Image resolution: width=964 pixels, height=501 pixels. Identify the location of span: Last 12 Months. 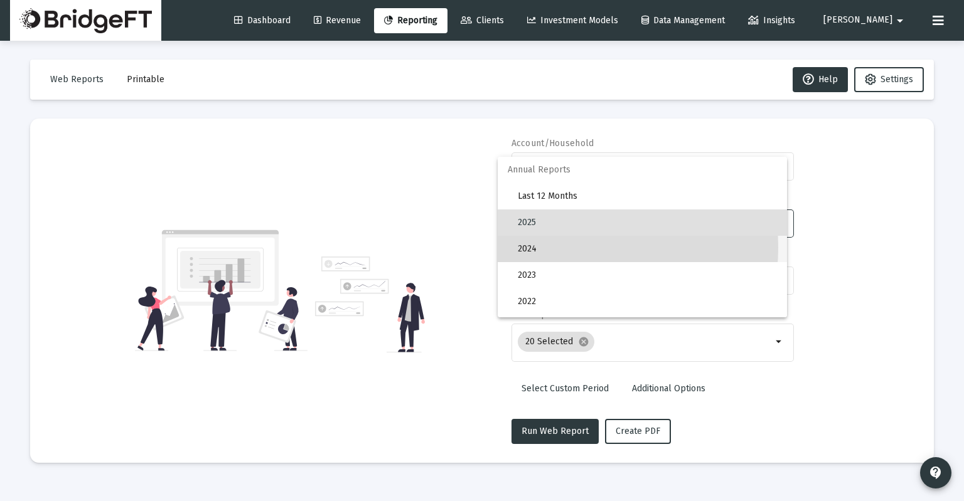
(647, 196).